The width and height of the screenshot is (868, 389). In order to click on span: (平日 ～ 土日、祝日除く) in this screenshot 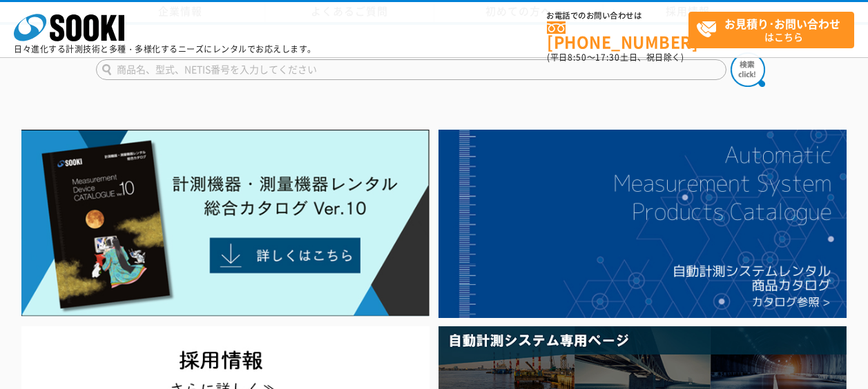, I will do `click(615, 57)`.